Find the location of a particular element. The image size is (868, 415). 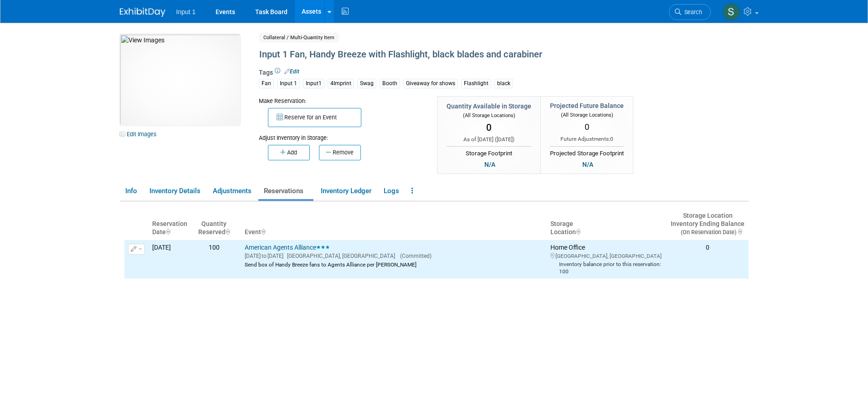

div: Future Adjustments: is located at coordinates (587, 139).